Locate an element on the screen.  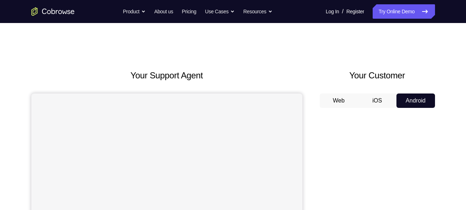
a: Log In is located at coordinates (332, 12).